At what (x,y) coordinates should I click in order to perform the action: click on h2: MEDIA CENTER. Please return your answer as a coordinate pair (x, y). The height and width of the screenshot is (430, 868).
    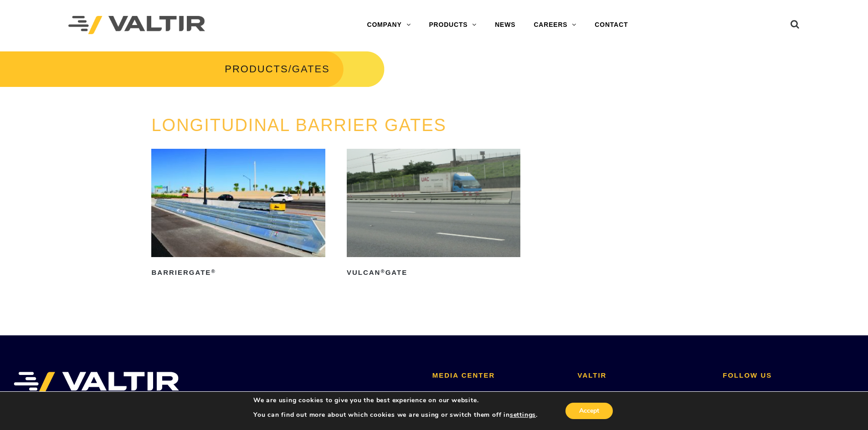
    Looking at the image, I should click on (498, 376).